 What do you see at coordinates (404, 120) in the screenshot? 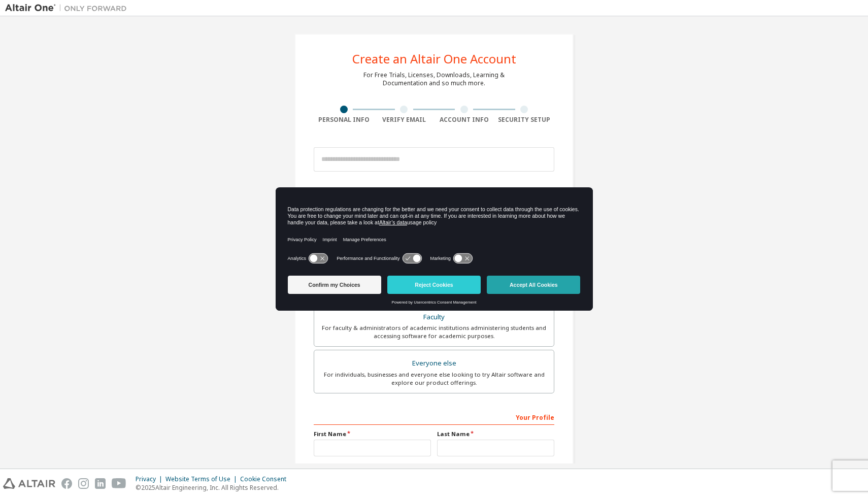
I see `div: Verify Email` at bounding box center [404, 120].